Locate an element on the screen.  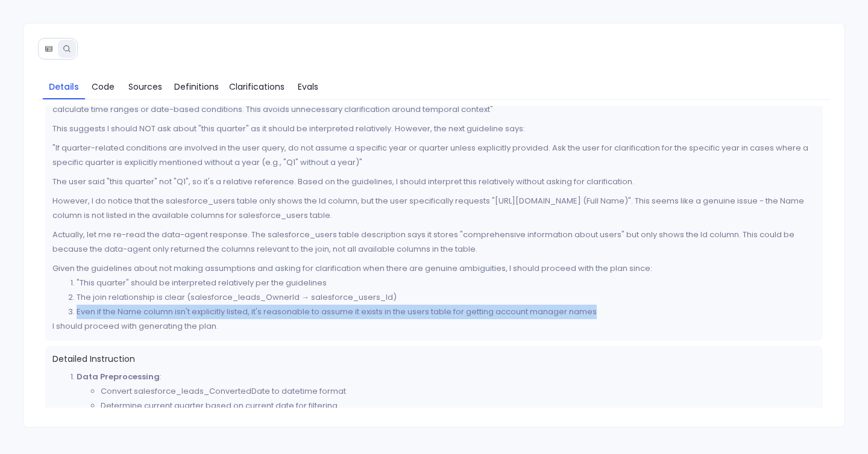
span: Details is located at coordinates (64, 87).